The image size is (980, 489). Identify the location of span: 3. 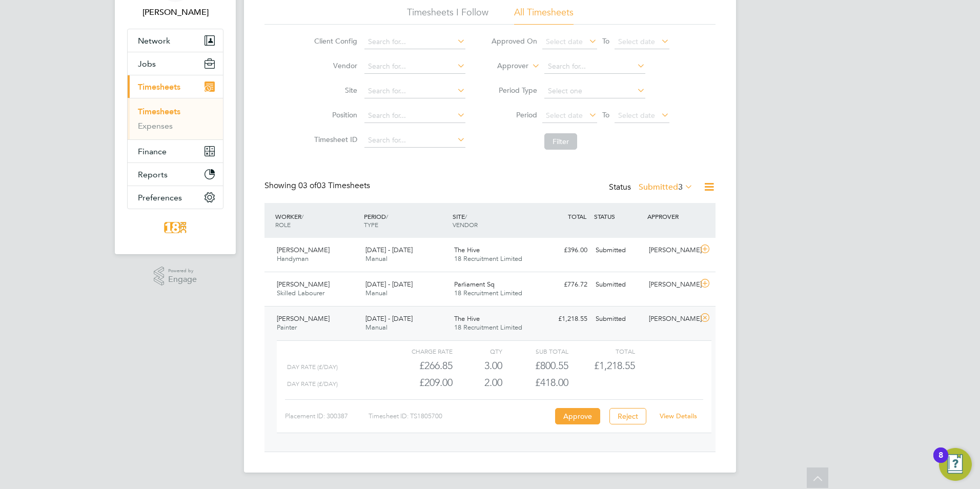
(680, 187).